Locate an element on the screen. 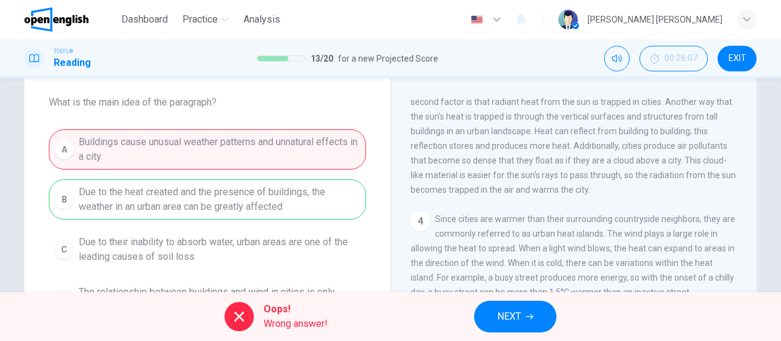 Image resolution: width=781 pixels, height=341 pixels. button: EXIT is located at coordinates (737, 59).